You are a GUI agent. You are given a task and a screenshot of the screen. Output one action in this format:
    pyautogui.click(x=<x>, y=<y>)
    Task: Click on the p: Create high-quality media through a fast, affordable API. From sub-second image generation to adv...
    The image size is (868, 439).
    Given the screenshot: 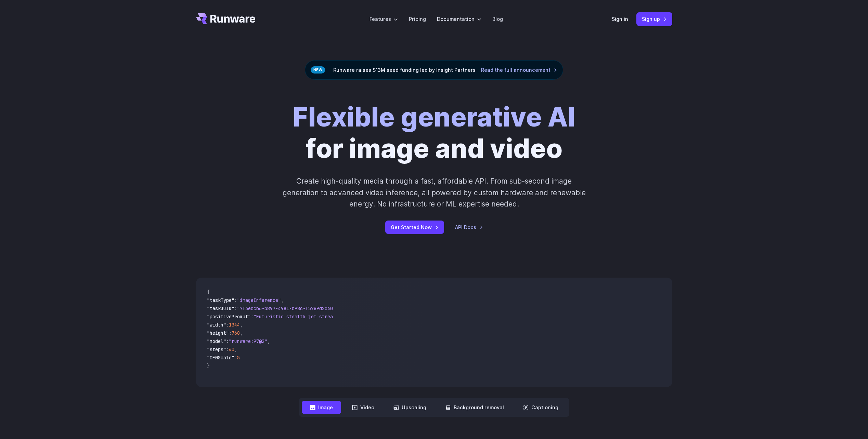 What is the action you would take?
    pyautogui.click(x=434, y=192)
    